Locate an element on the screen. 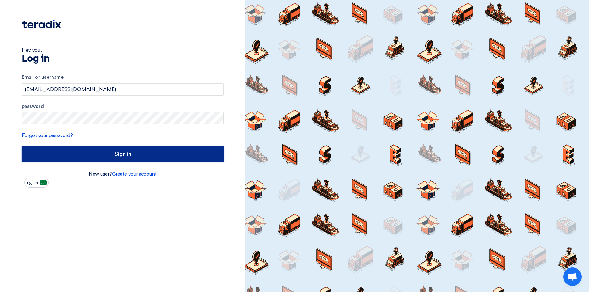 The height and width of the screenshot is (292, 589). font: English is located at coordinates (31, 183).